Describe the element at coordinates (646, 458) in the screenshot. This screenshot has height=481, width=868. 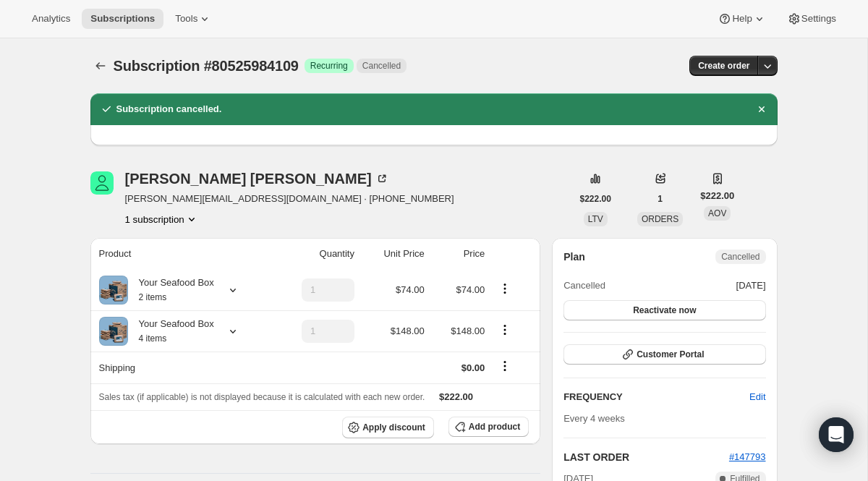
I see `h2: LAST ORDER` at that location.